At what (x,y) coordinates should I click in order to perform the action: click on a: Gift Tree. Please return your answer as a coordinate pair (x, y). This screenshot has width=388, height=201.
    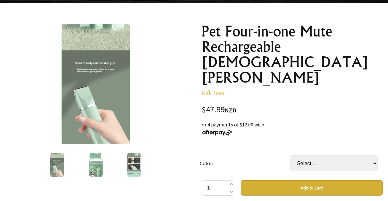
    Looking at the image, I should click on (213, 93).